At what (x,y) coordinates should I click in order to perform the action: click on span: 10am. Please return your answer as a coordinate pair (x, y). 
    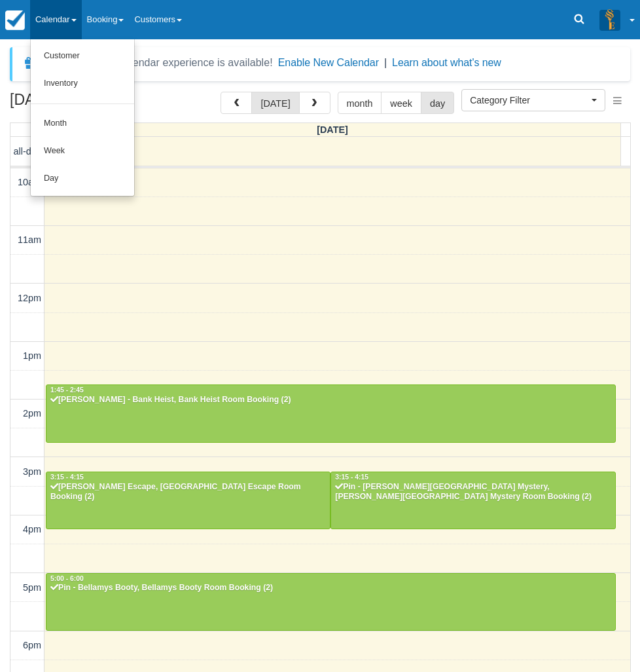
    Looking at the image, I should click on (29, 182).